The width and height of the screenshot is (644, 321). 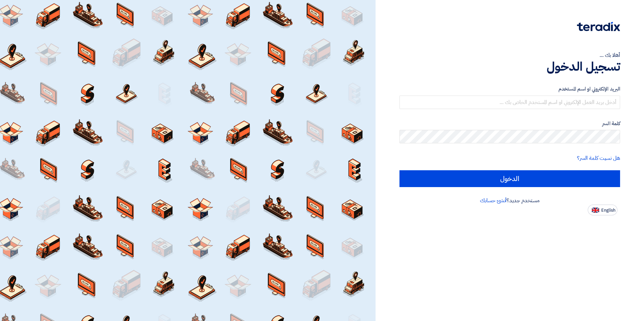 I want to click on a: هل نسيت كلمة السر؟, so click(x=599, y=158).